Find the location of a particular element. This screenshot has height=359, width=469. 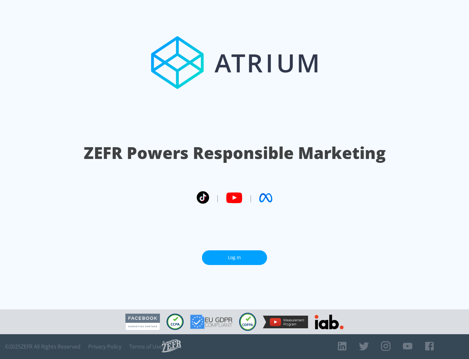

img: IAB is located at coordinates (329, 321).